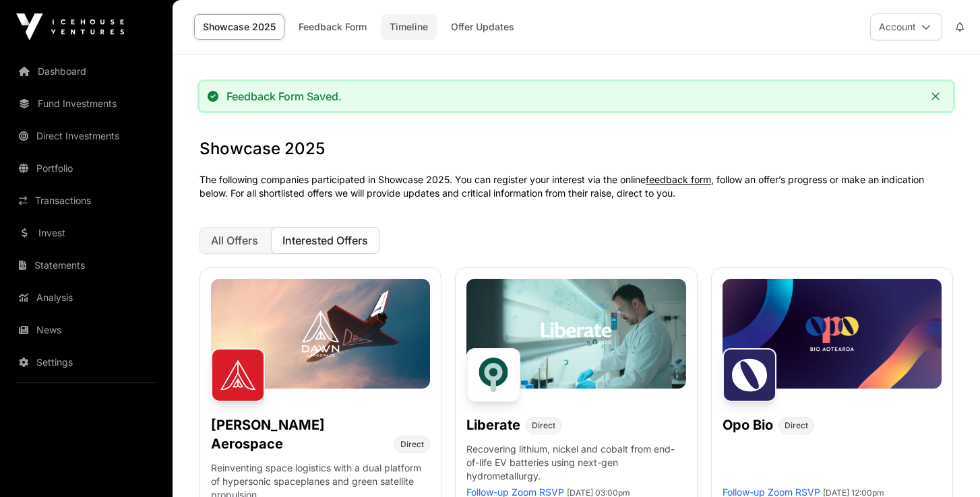  I want to click on a: Direct Investments, so click(86, 136).